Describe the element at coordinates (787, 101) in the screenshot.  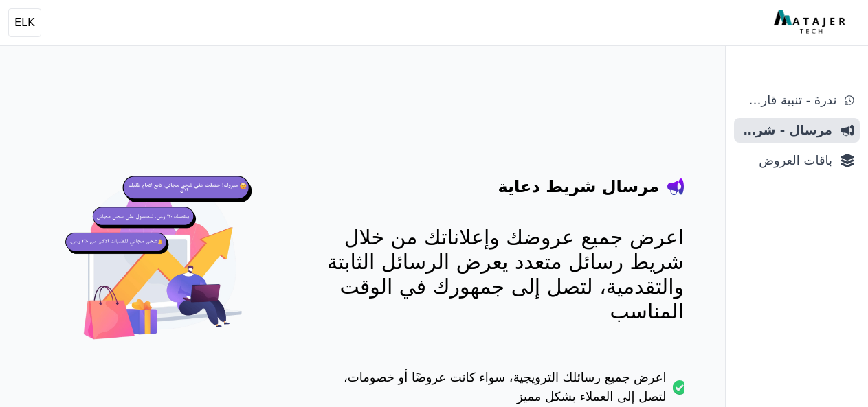
I see `span: ندرة - تنبية قارب علي النفاذ` at that location.